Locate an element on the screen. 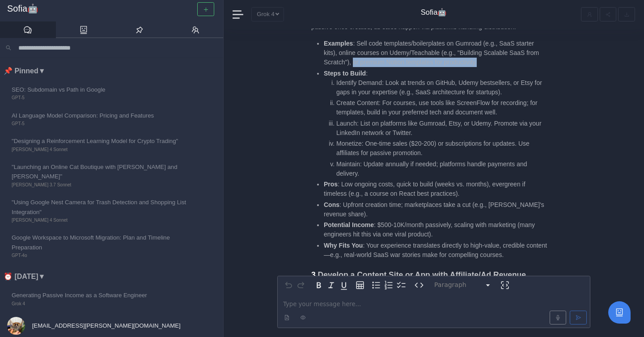  h3: Sofia🤖 is located at coordinates (111, 9).